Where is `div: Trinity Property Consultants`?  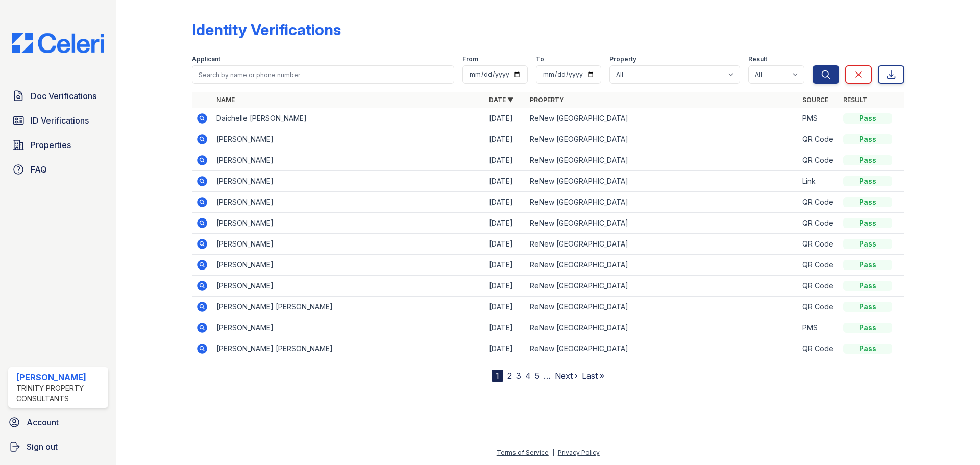
div: Trinity Property Consultants is located at coordinates (60, 393).